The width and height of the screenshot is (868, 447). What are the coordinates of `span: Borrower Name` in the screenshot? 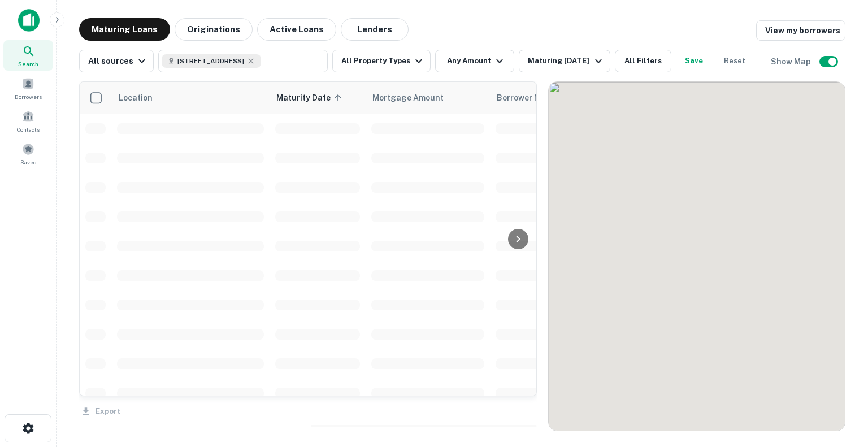 It's located at (526, 98).